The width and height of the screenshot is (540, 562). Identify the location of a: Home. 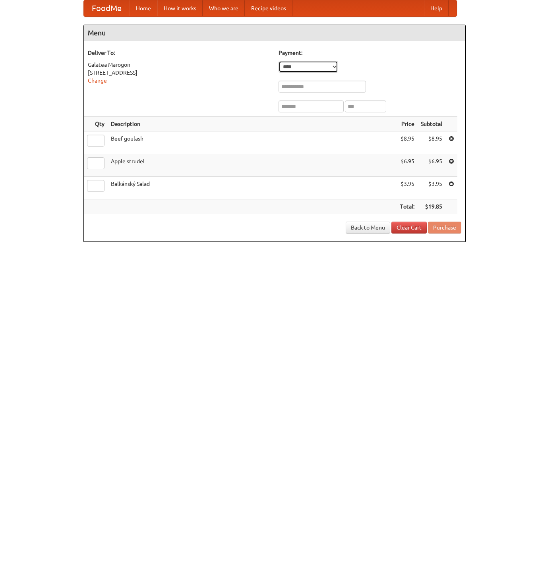
(143, 8).